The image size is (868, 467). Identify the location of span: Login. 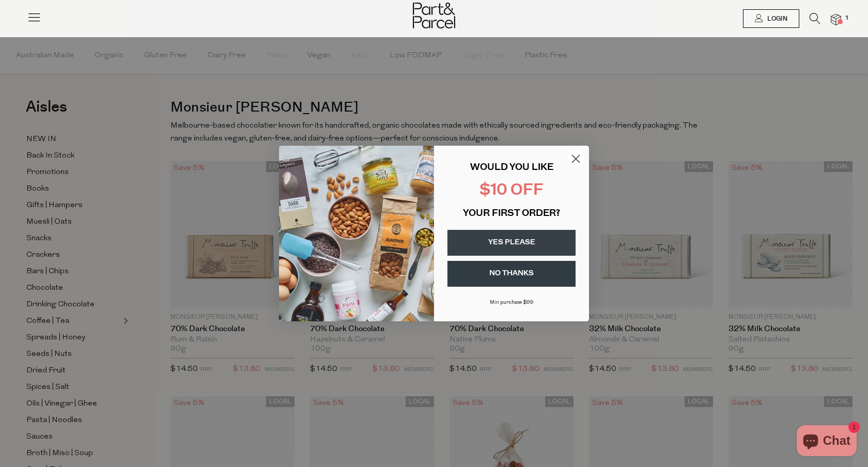
(776, 18).